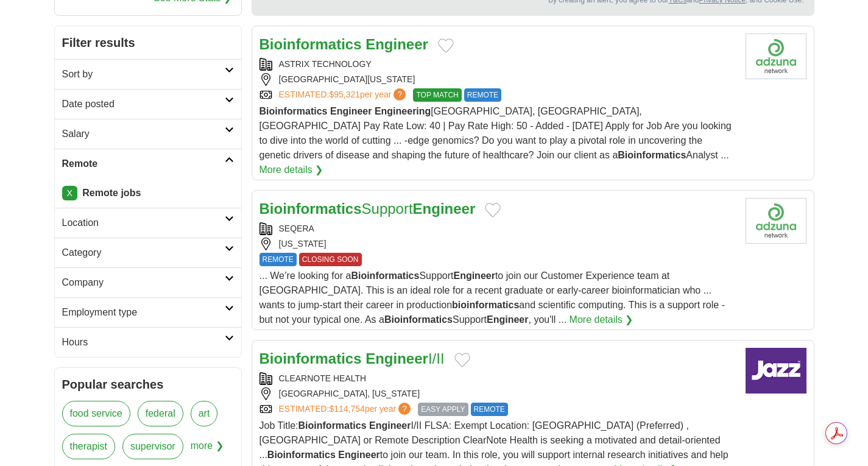 The width and height of the screenshot is (868, 466). What do you see at coordinates (143, 134) in the screenshot?
I see `h2: Salary` at bounding box center [143, 134].